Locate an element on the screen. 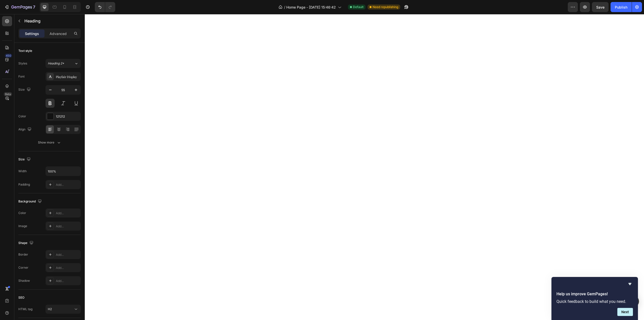  p: Advanced is located at coordinates (58, 33).